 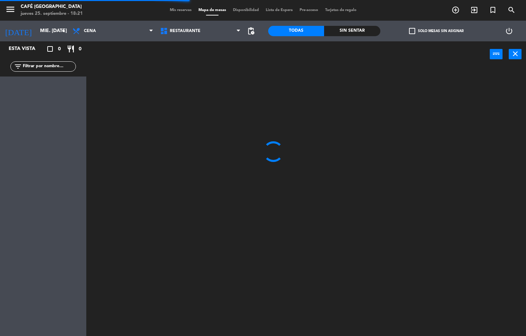 I want to click on span: check_box_outline_blank, so click(x=412, y=31).